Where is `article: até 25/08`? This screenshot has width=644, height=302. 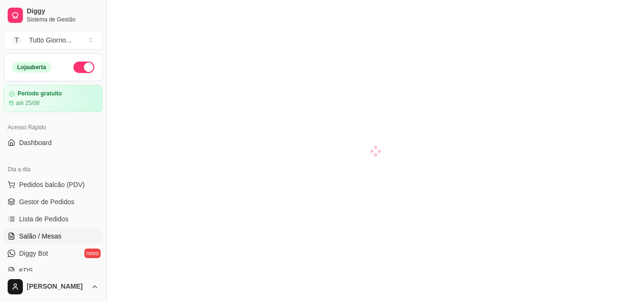
article: até 25/08 is located at coordinates (28, 103).